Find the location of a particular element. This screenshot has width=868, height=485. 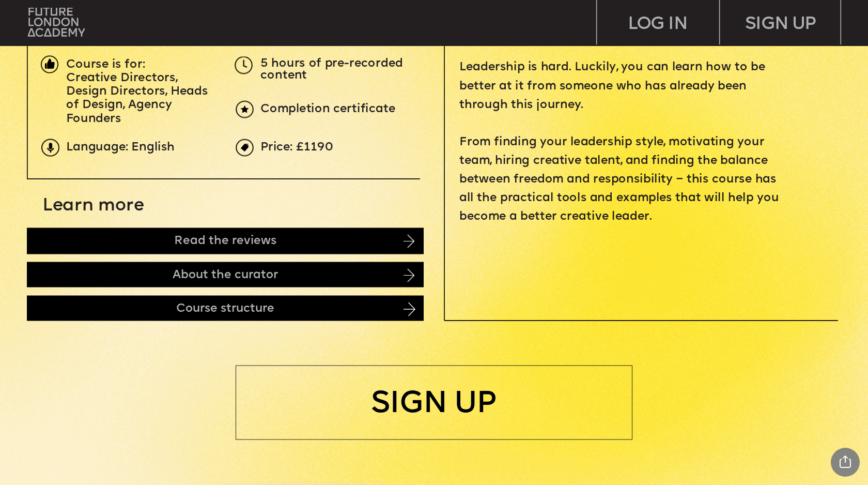

img: image-14cb1b2c-41b0-4782-8715-07bdb6bd2f06.png is located at coordinates (409, 242).